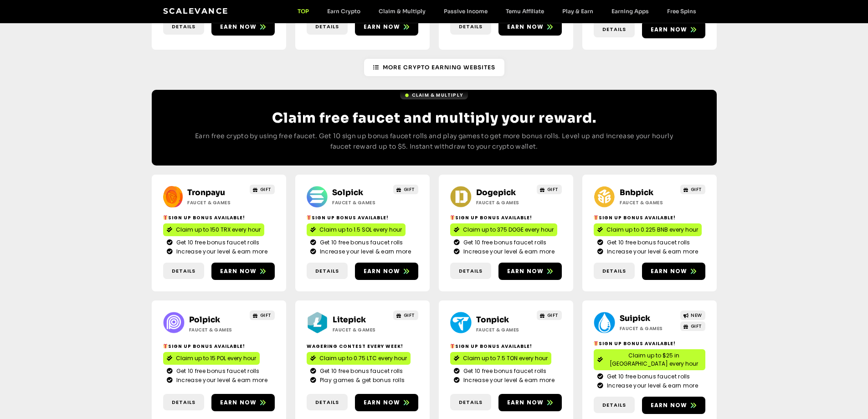 The height and width of the screenshot is (419, 868). Describe the element at coordinates (630, 11) in the screenshot. I see `a: Earning Apps` at that location.